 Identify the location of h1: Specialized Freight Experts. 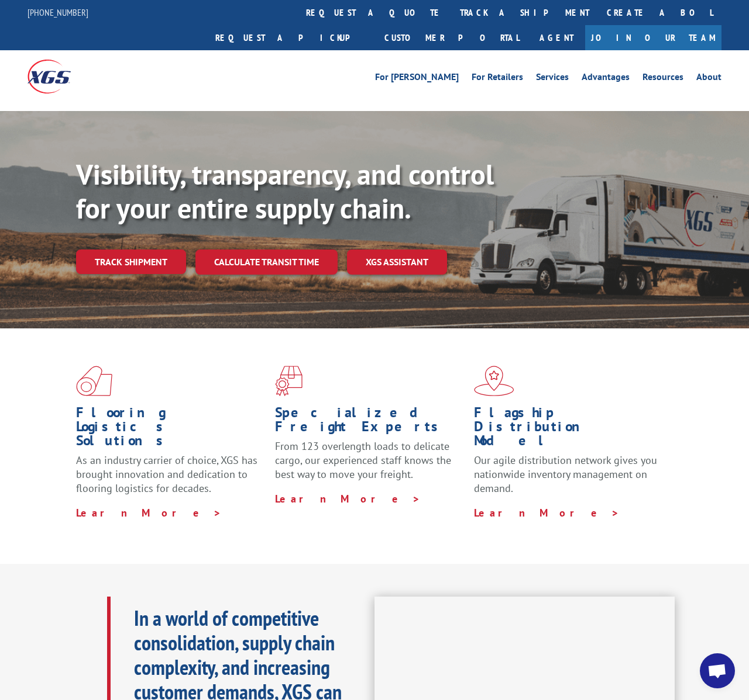
(369, 423).